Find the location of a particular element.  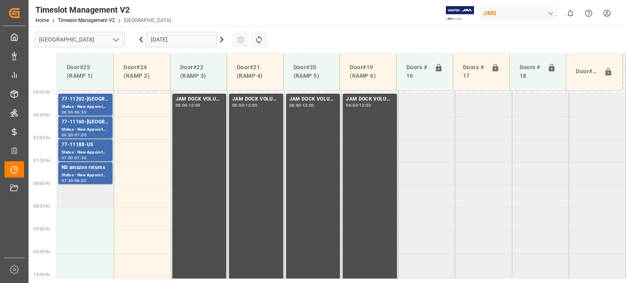

a: Timeslot Management V2 is located at coordinates (86, 20).